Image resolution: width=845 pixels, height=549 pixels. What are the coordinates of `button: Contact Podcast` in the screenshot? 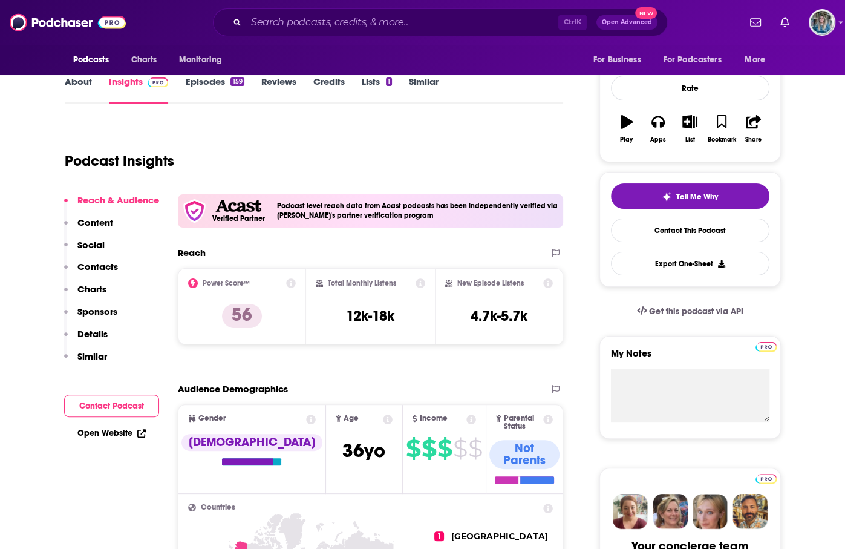 It's located at (111, 405).